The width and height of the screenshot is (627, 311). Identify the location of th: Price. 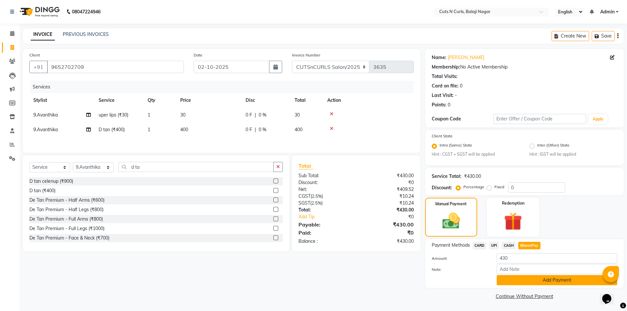
(209, 100).